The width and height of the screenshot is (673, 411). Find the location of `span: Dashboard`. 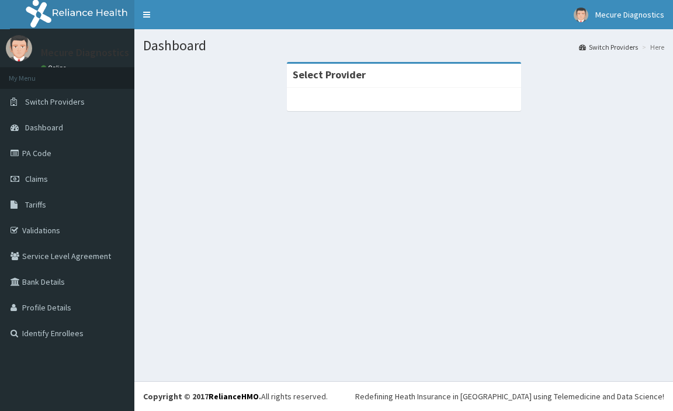

span: Dashboard is located at coordinates (44, 127).